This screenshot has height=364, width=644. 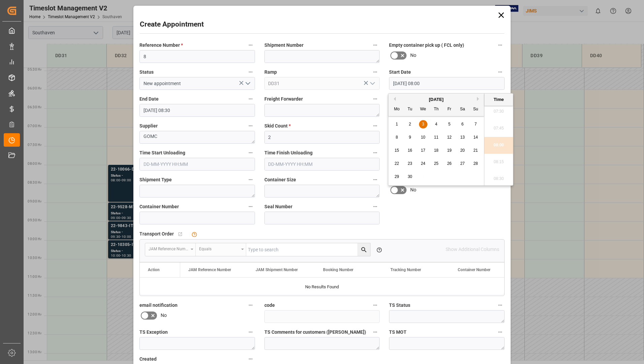 What do you see at coordinates (462, 124) in the screenshot?
I see `span: 6` at bounding box center [462, 124].